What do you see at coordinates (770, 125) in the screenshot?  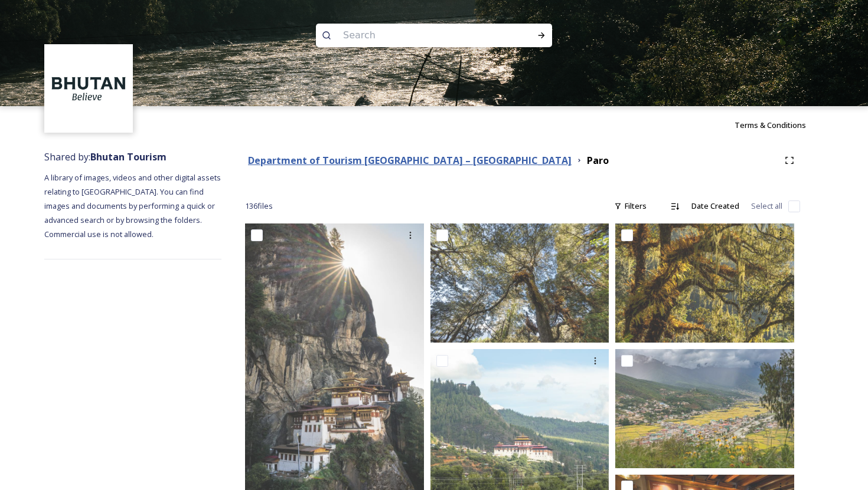 I see `span: Terms & Conditions` at bounding box center [770, 125].